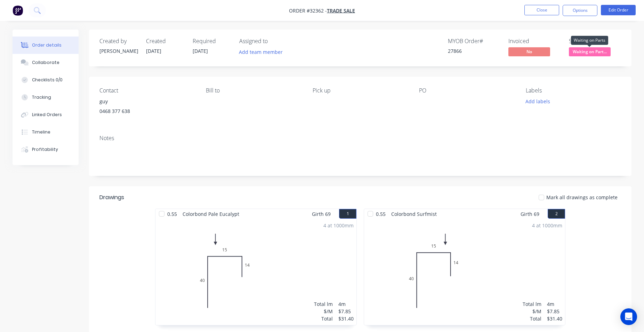  I want to click on div: Assigned to, so click(274, 41).